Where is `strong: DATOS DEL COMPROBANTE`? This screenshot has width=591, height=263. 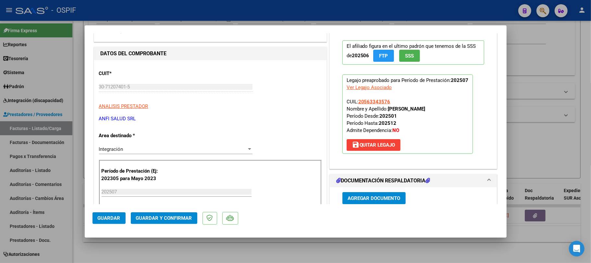 strong: DATOS DEL COMPROBANTE is located at coordinates (134, 53).